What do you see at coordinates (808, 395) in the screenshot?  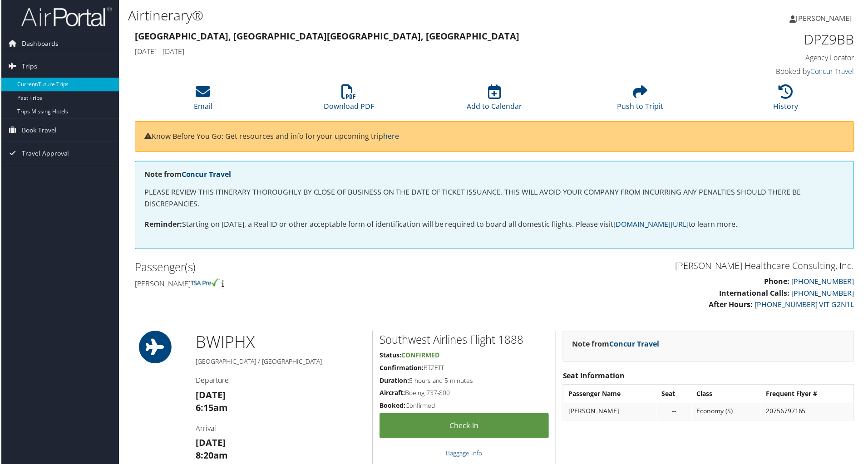 I see `th: Frequent Flyer #` at bounding box center [808, 395].